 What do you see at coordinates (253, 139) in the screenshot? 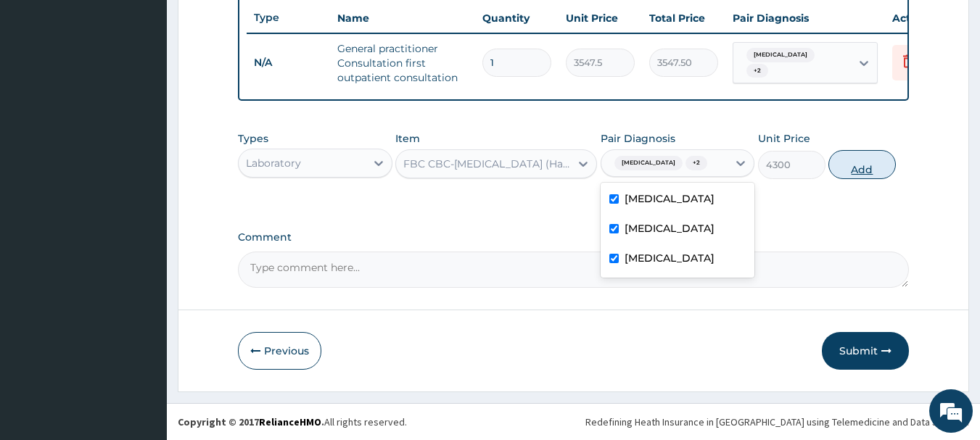
I see `label: Types` at bounding box center [253, 139].